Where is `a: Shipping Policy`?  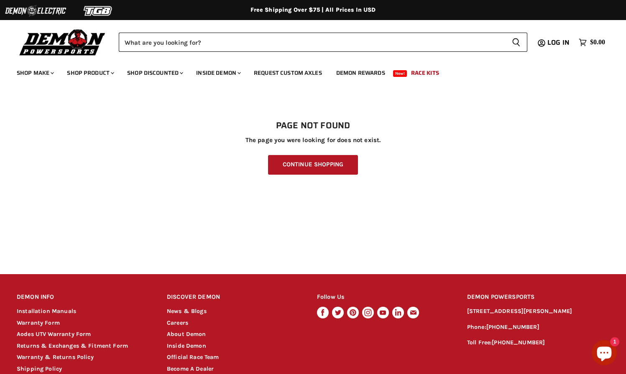
a: Shipping Policy is located at coordinates (39, 369).